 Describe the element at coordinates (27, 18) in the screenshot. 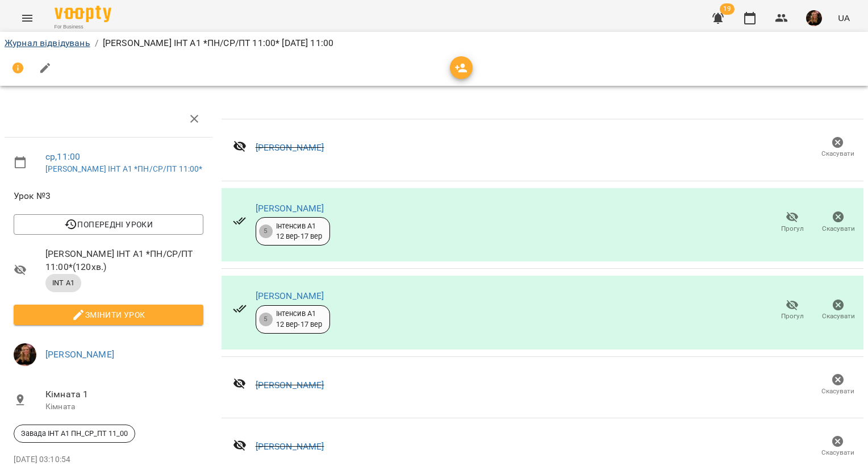

I see `button: Menu` at that location.